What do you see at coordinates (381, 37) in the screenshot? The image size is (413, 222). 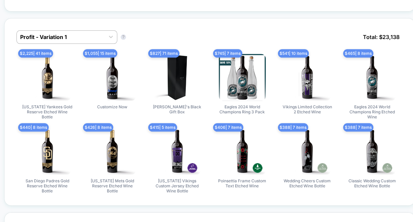 I see `span: Total: $ 23,138` at bounding box center [381, 37].